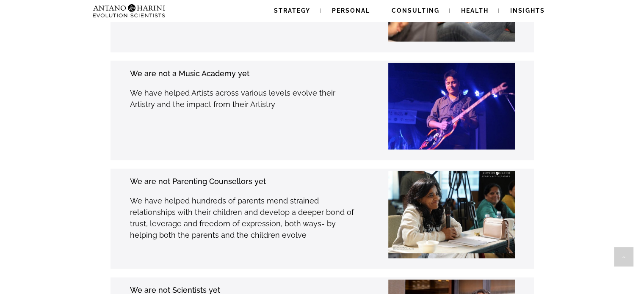  What do you see at coordinates (454, 214) in the screenshot?
I see `img: Dr-Smita` at bounding box center [454, 214].